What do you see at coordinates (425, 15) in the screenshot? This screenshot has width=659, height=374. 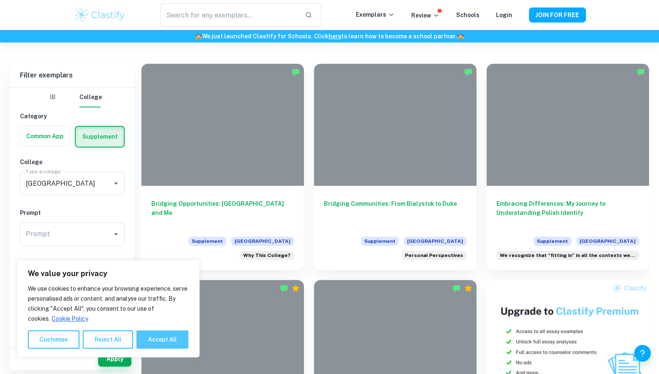 I see `p: Review` at bounding box center [425, 15].